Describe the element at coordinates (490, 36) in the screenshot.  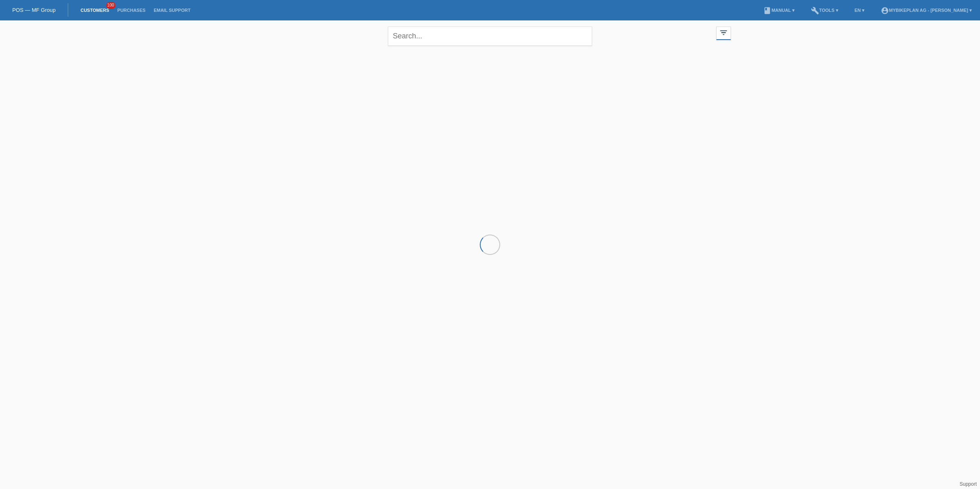
I see `input: Search...` at that location.